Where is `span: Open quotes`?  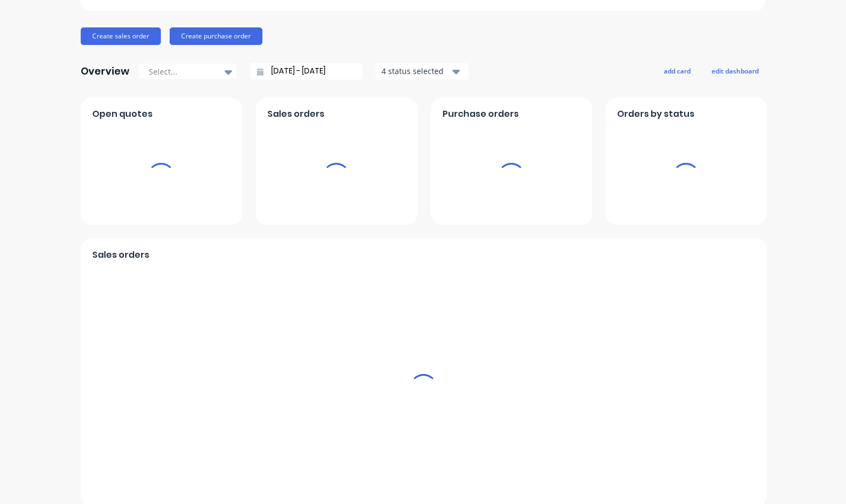
span: Open quotes is located at coordinates (123, 114).